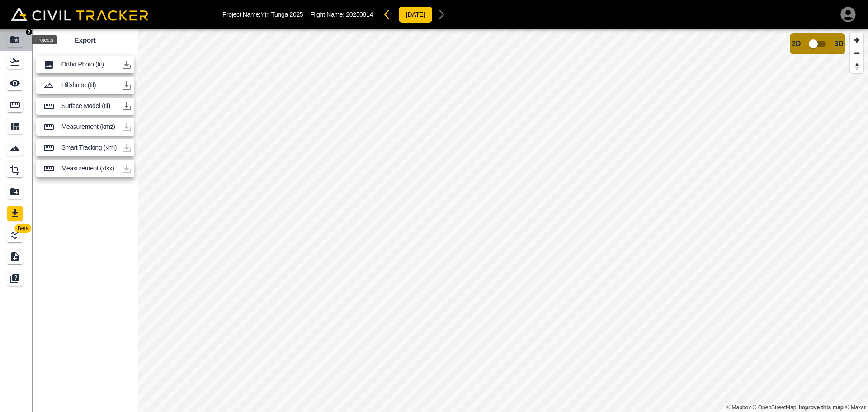 This screenshot has width=868, height=412. Describe the element at coordinates (341, 15) in the screenshot. I see `p: Flight Name:` at that location.